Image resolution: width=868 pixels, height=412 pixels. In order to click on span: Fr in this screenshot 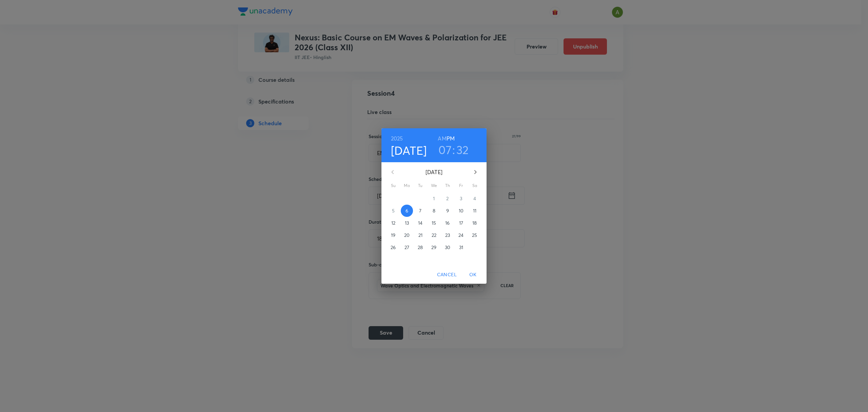, I will do `click(461, 186)`.